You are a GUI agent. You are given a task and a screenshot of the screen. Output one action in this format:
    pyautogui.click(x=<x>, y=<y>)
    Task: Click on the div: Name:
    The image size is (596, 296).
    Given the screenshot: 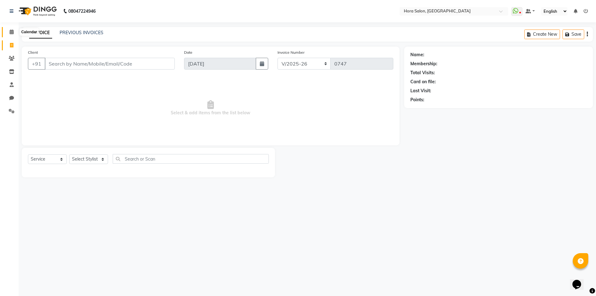 What is the action you would take?
    pyautogui.click(x=417, y=55)
    